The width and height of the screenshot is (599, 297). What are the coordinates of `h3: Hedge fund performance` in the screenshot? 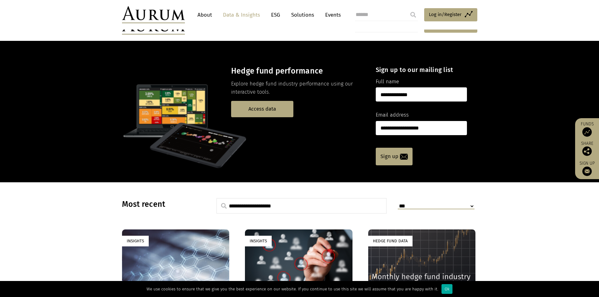 It's located at (298, 71).